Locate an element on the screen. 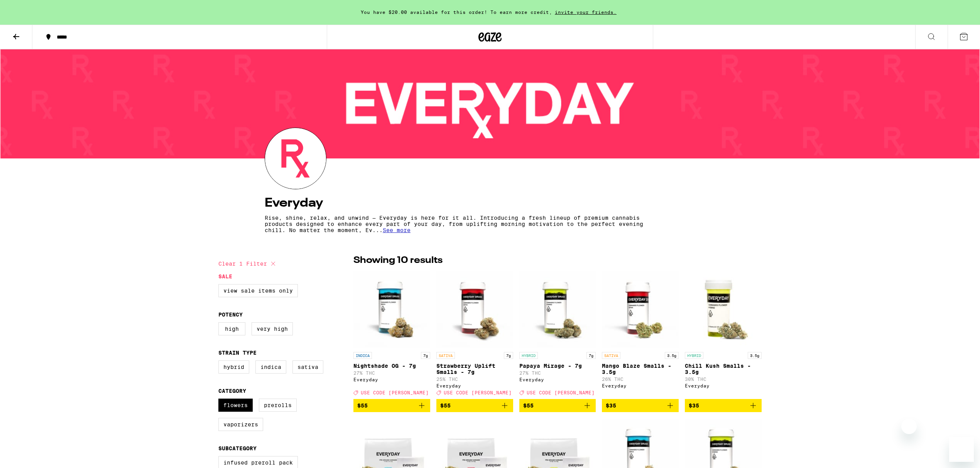  label: Very High is located at coordinates (272, 329).